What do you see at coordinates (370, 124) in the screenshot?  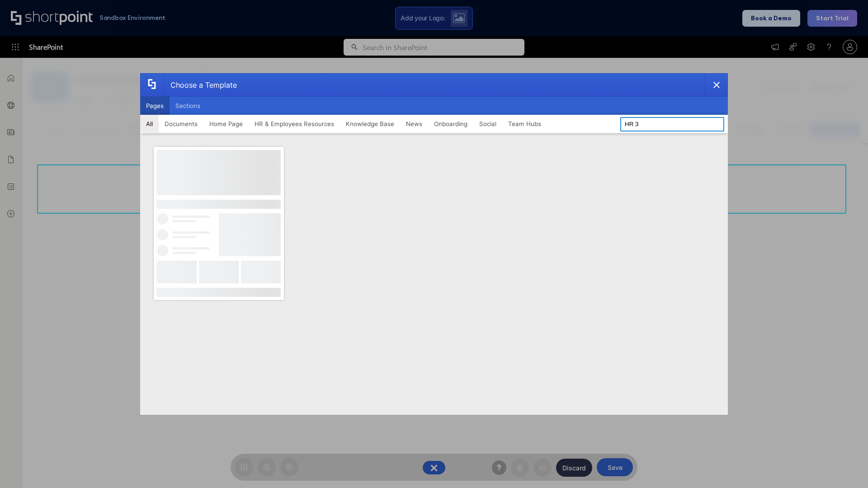 I see `button: Knowledge Base` at bounding box center [370, 124].